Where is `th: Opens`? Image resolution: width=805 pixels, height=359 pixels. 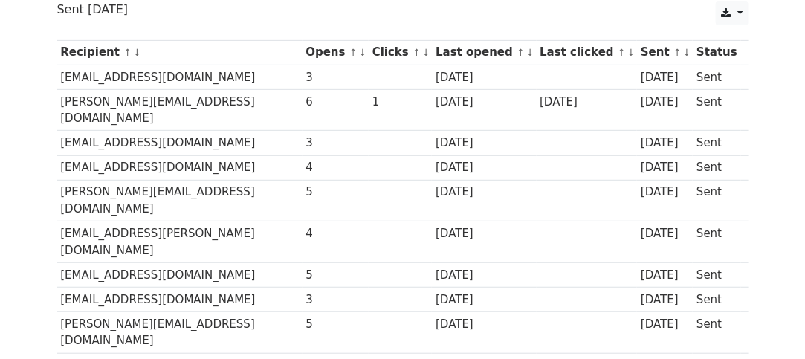 th: Opens is located at coordinates (336, 52).